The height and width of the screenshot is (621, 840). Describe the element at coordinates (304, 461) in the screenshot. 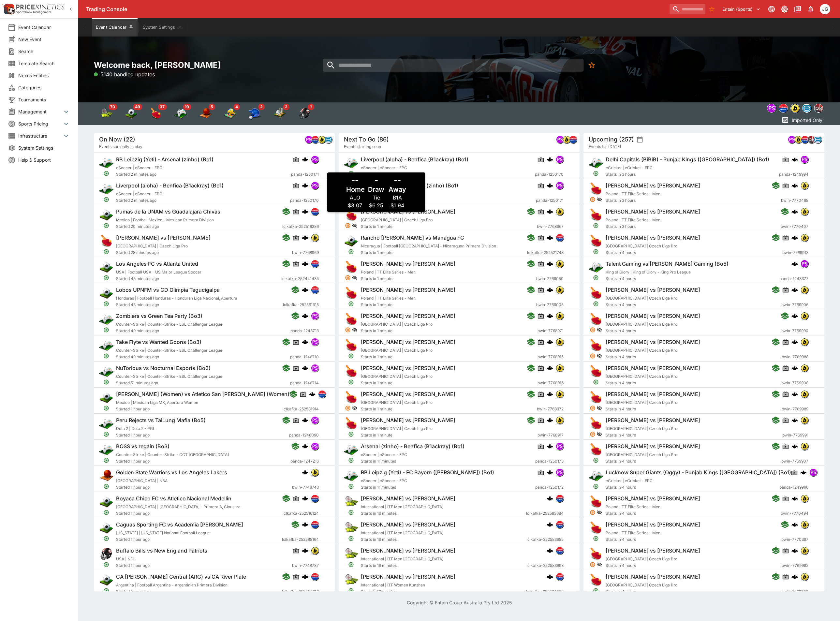

I see `span: panda-1247216` at that location.